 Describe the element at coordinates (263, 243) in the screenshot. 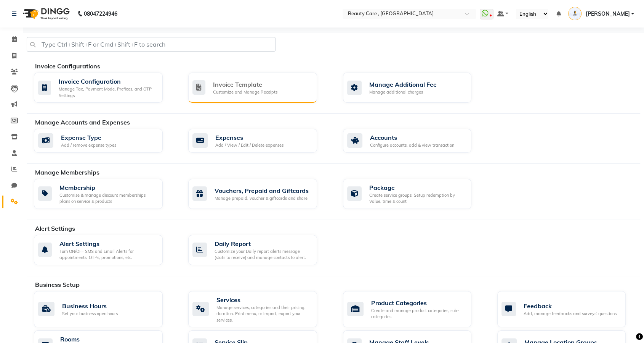

I see `div: Daily Report` at that location.